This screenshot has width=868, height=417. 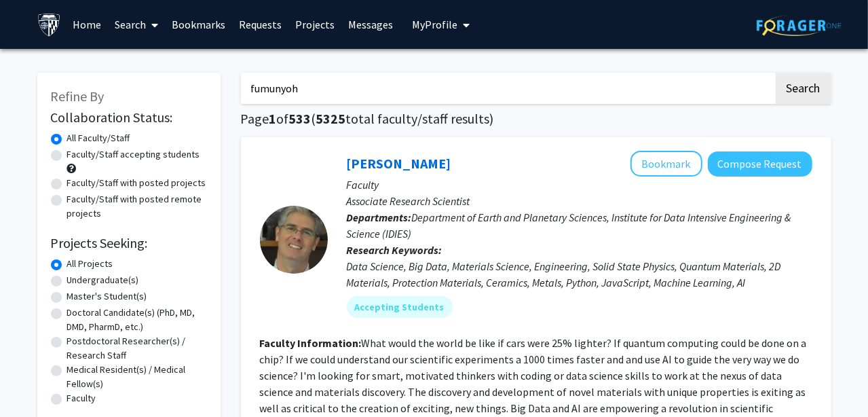 What do you see at coordinates (137, 183) in the screenshot?
I see `label: Faculty/Staff with posted projects` at bounding box center [137, 183].